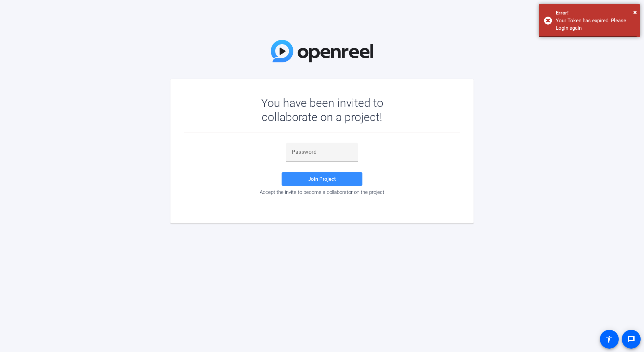 The height and width of the screenshot is (352, 644). I want to click on div: Accept the invite to become a collaborator on the project, so click(322, 192).